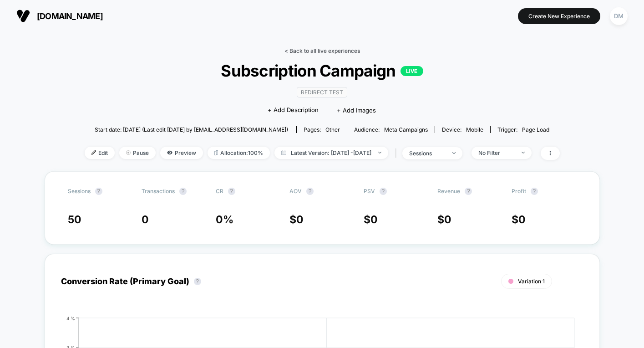 This screenshot has height=348, width=644. Describe the element at coordinates (138, 153) in the screenshot. I see `span: Pause` at that location.